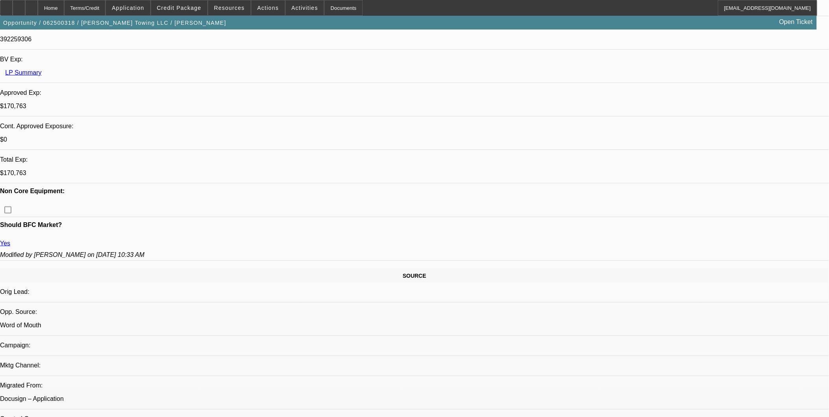 The image size is (829, 417). Describe the element at coordinates (796, 22) in the screenshot. I see `a: Open Ticket` at that location.